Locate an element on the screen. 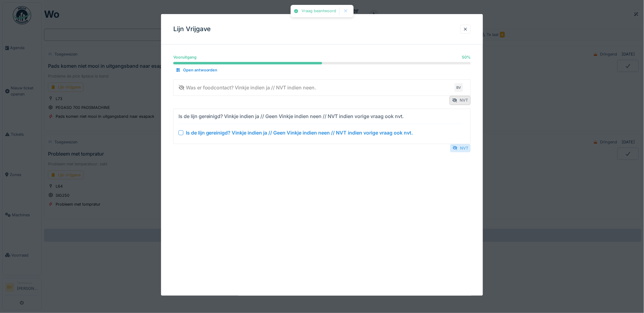  div: Vraag beantwoord is located at coordinates (319, 11).